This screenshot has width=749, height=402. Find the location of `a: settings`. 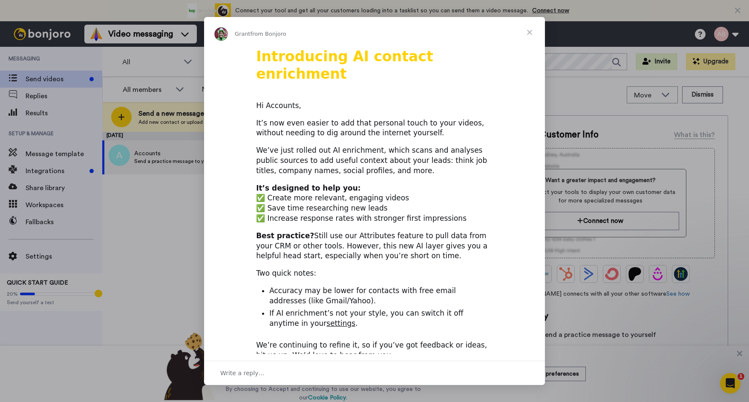

a: settings is located at coordinates (341, 324).